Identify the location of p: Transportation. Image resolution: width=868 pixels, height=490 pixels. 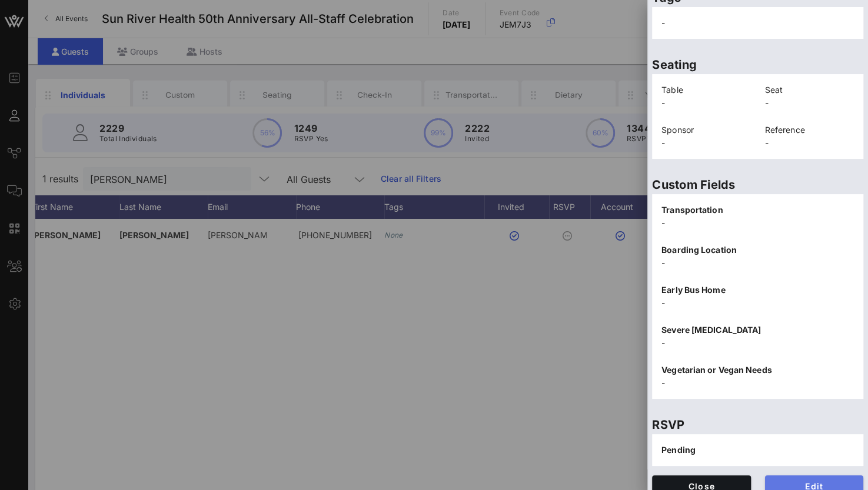
(758, 210).